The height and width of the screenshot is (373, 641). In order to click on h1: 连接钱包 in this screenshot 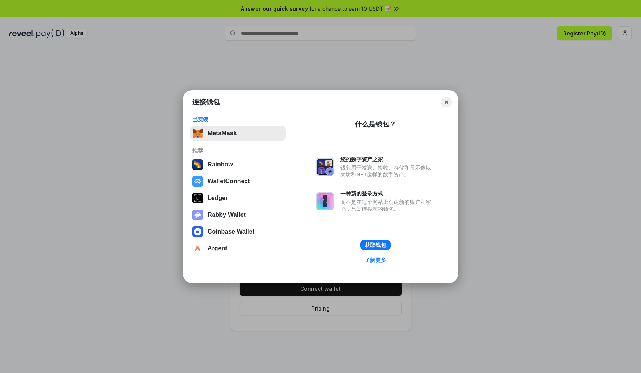, I will do `click(206, 102)`.